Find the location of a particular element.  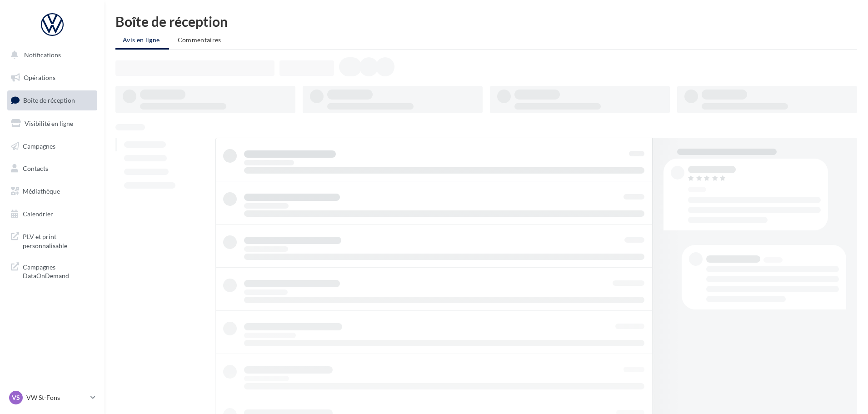

span: VS is located at coordinates (16, 397).